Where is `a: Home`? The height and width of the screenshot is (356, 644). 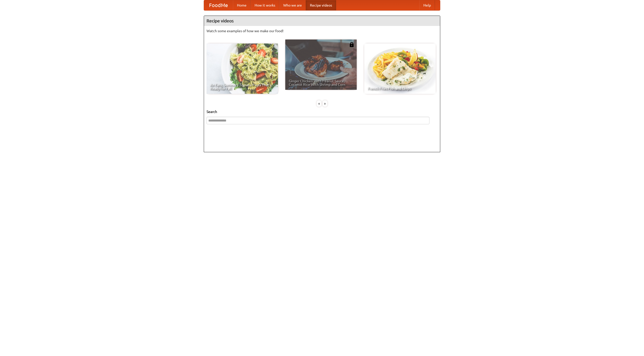
a: Home is located at coordinates (242, 5).